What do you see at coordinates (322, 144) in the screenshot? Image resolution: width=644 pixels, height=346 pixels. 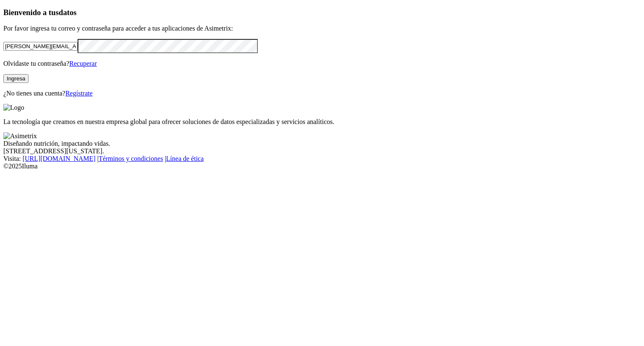 I see `div: Diseñando nutrición, impactando vidas.` at bounding box center [322, 144].